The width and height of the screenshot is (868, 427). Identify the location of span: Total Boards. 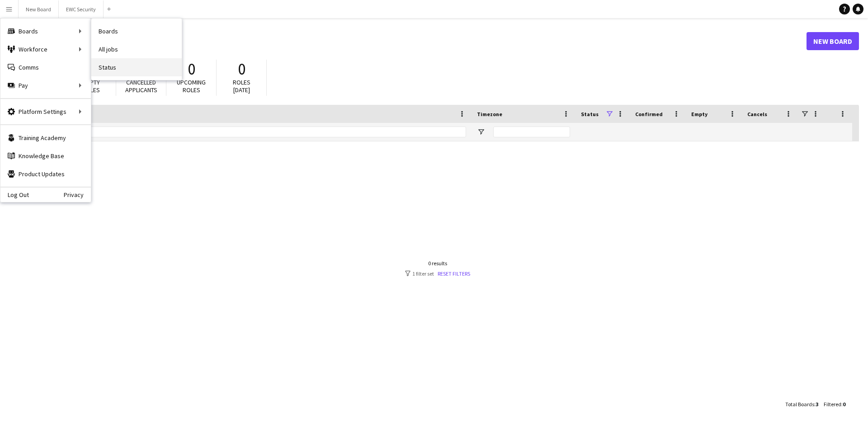
(800, 404).